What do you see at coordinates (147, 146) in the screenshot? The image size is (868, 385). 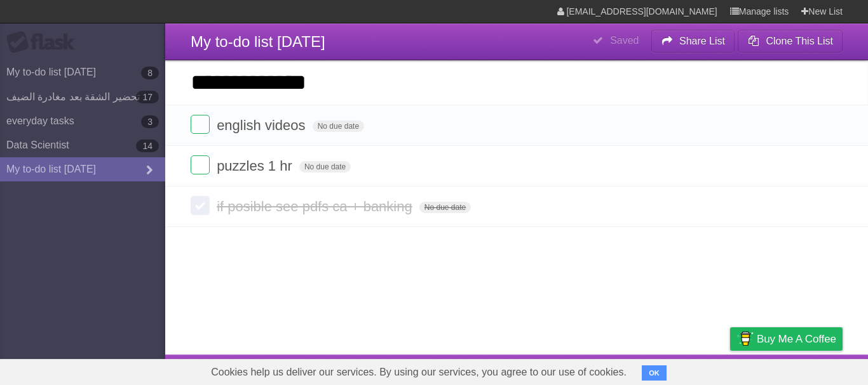 I see `b: 14` at bounding box center [147, 146].